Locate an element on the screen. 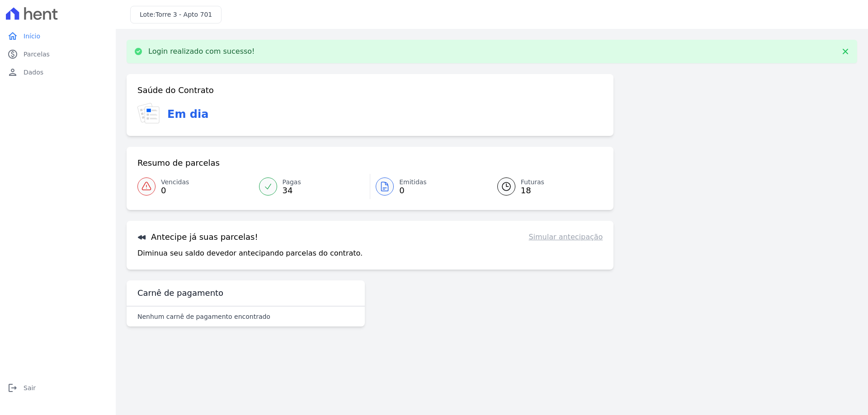 The height and width of the screenshot is (415, 868). h3: Saúde do Contrato is located at coordinates (175, 90).